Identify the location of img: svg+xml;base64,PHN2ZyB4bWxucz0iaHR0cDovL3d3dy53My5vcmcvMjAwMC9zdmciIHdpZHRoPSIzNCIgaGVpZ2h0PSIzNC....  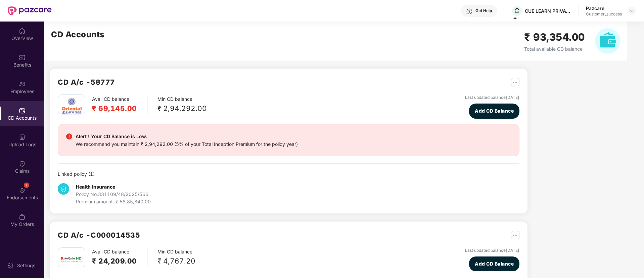
(63, 189).